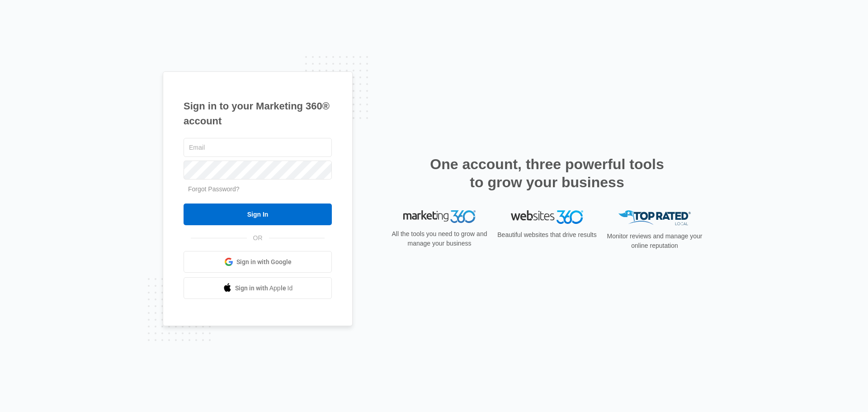 The height and width of the screenshot is (412, 868). I want to click on h2: One account, three powerful tools to grow your business, so click(547, 173).